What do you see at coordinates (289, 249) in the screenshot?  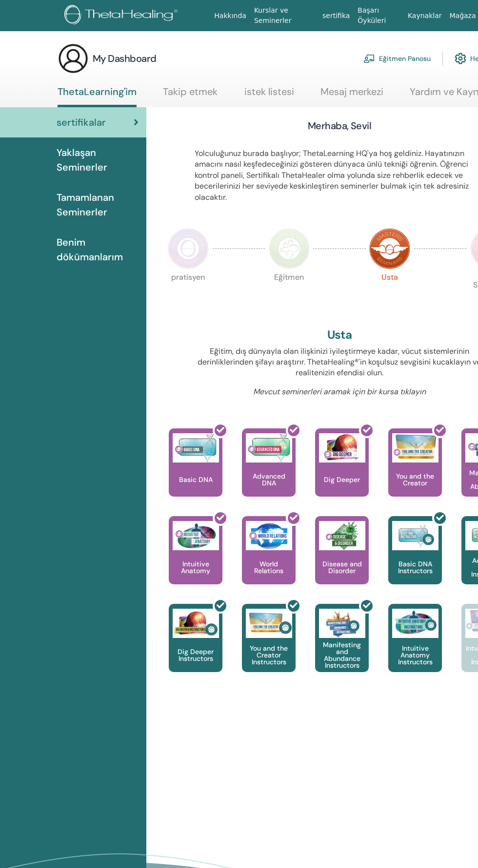 I see `img: Instructor` at bounding box center [289, 249].